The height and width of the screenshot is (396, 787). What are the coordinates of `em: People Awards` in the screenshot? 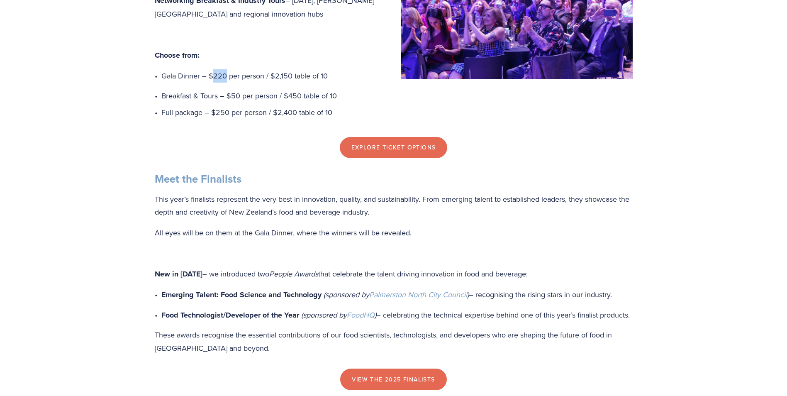 It's located at (294, 273).